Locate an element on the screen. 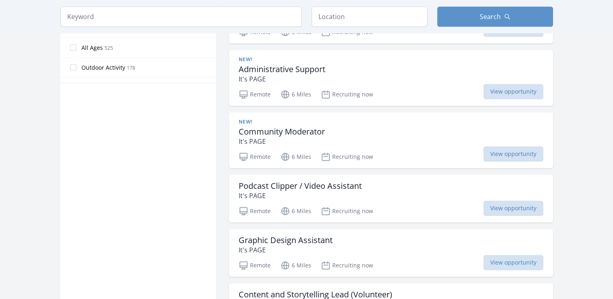 Image resolution: width=613 pixels, height=299 pixels. span: Search is located at coordinates (490, 17).